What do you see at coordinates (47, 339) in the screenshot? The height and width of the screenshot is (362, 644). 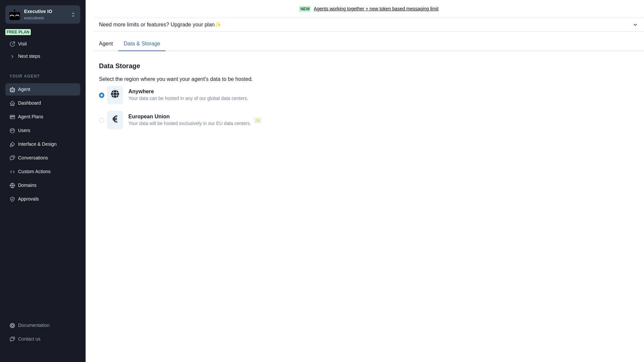 I see `div: Contact us` at bounding box center [47, 339].